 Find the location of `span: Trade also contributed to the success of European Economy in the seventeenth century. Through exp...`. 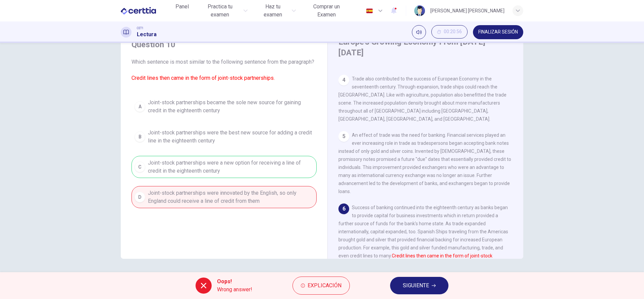

span: Trade also contributed to the success of European Economy in the seventeenth century. Through exp... is located at coordinates (423, 99).